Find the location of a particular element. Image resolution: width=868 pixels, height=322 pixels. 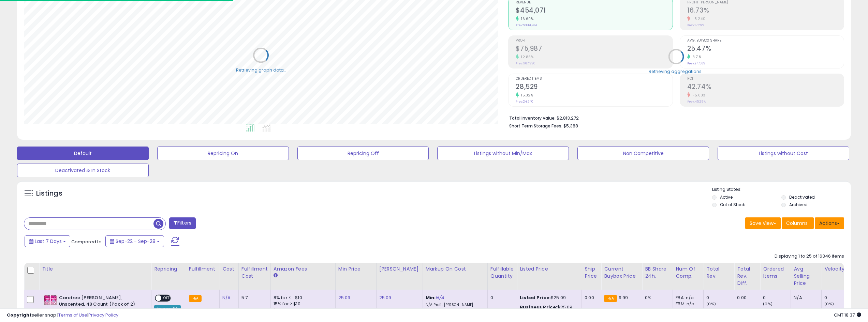

button: Non Competitive is located at coordinates (643, 153).